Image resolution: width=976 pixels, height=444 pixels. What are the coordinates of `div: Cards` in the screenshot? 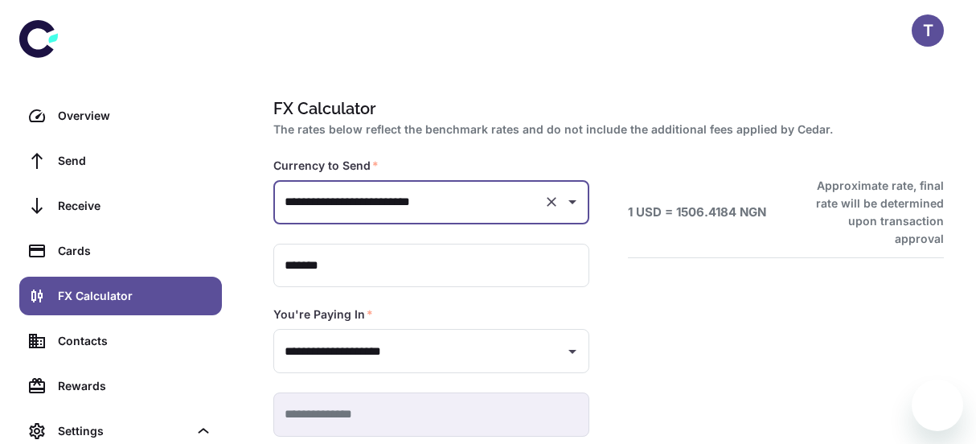 It's located at (135, 251).